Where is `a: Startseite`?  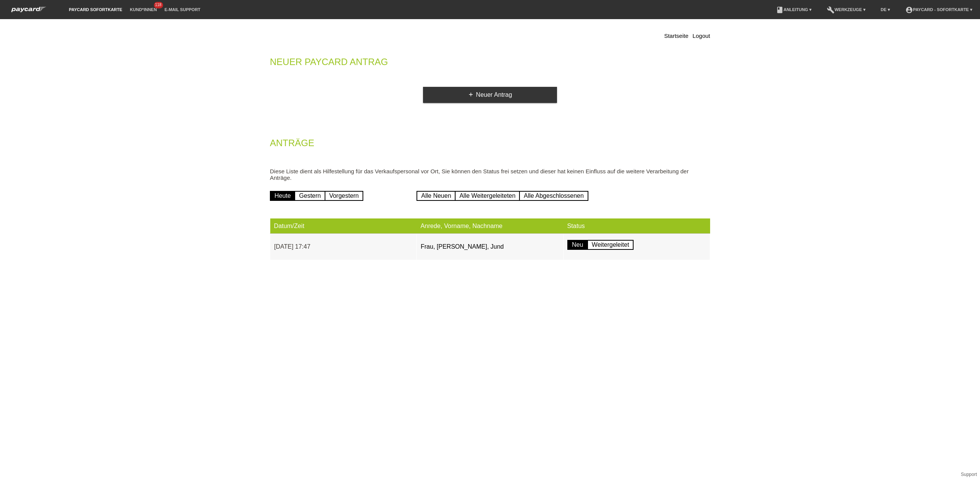
a: Startseite is located at coordinates (676, 36).